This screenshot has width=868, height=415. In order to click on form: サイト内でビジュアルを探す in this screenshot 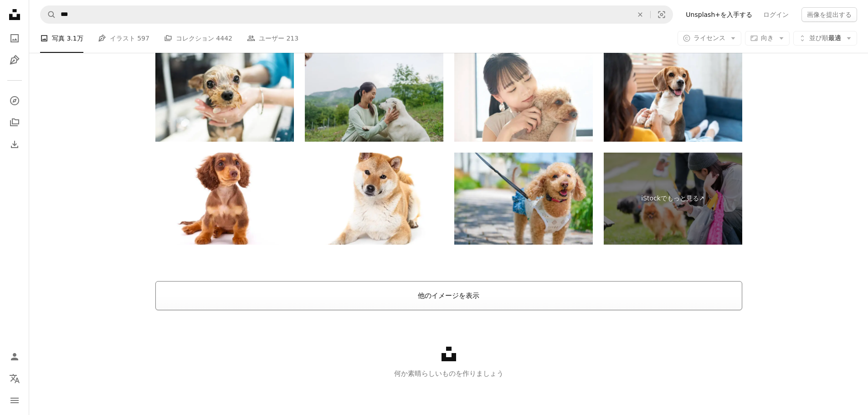, I will do `click(356, 15)`.